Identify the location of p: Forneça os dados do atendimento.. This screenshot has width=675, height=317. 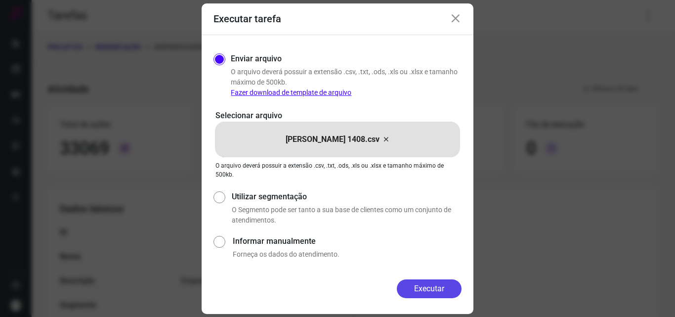
(347, 254).